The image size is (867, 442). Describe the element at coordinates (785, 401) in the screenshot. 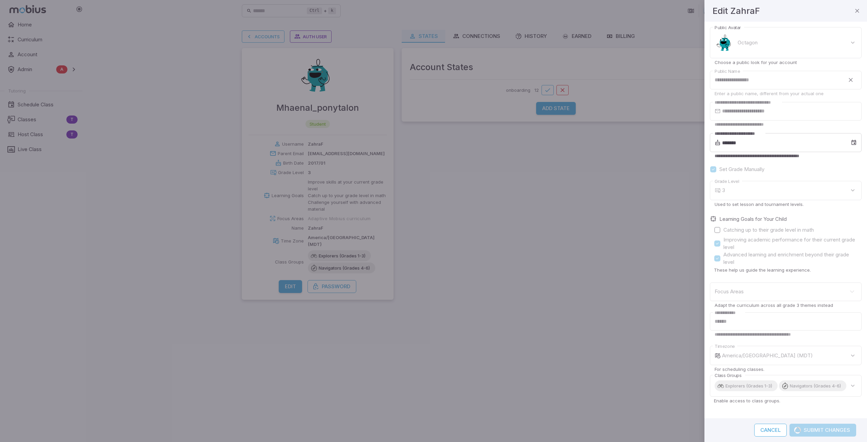

I see `p: Enable access to class groups.` at that location.